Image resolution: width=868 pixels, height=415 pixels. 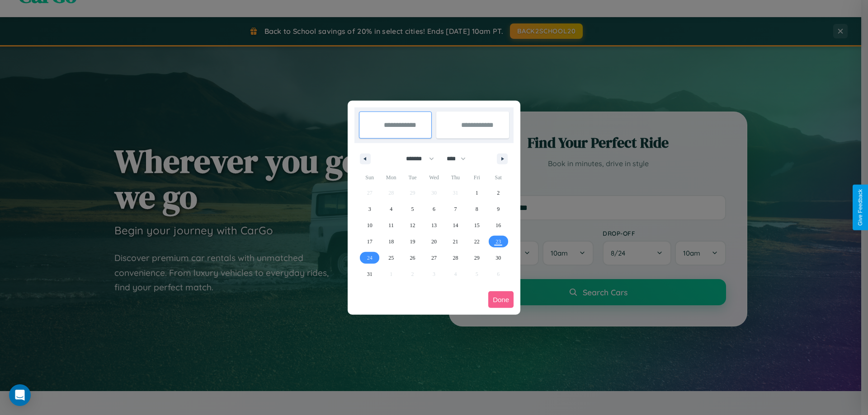 I want to click on span: 30, so click(x=498, y=258).